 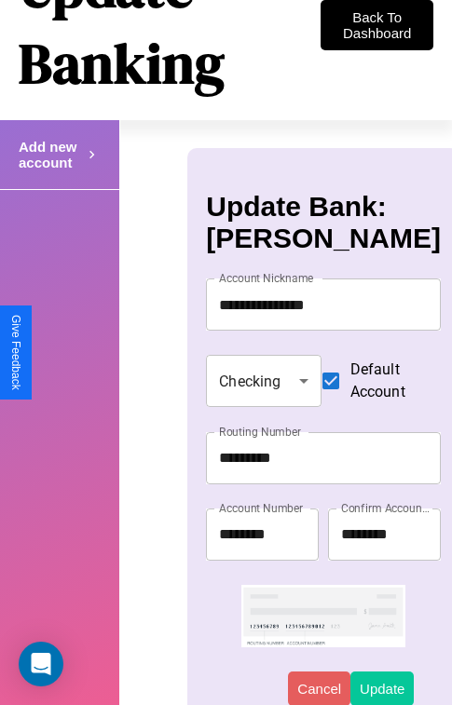 I want to click on div: Open Intercom Messenger, so click(x=41, y=664).